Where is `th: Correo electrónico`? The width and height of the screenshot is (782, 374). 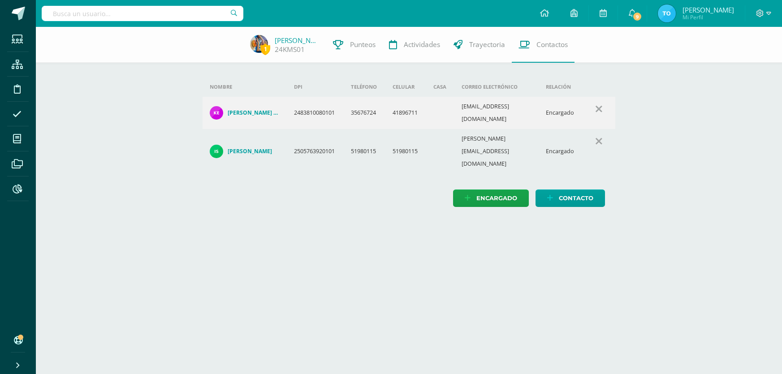
th: Correo electrónico is located at coordinates (497, 87).